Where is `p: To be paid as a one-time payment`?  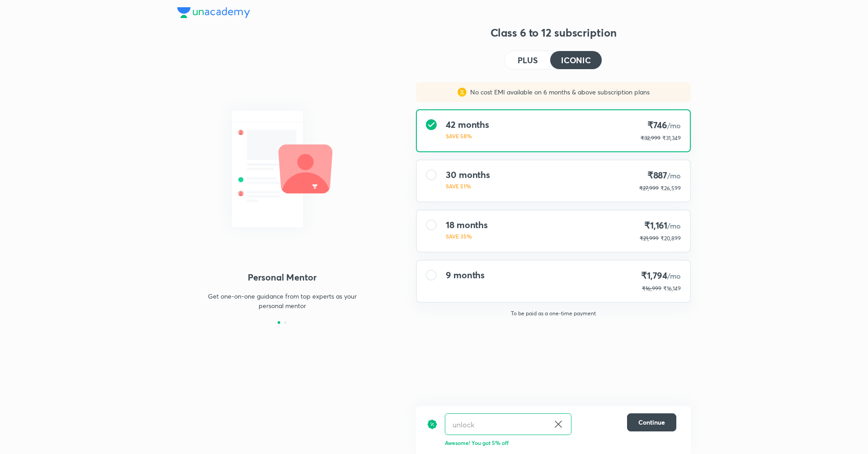 p: To be paid as a one-time payment is located at coordinates (553, 314).